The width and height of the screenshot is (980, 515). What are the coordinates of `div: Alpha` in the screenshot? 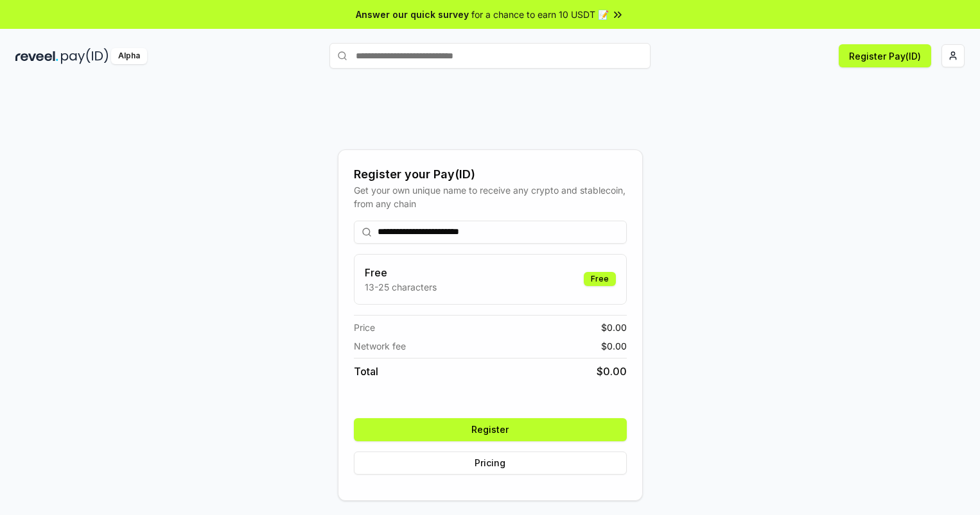 It's located at (129, 56).